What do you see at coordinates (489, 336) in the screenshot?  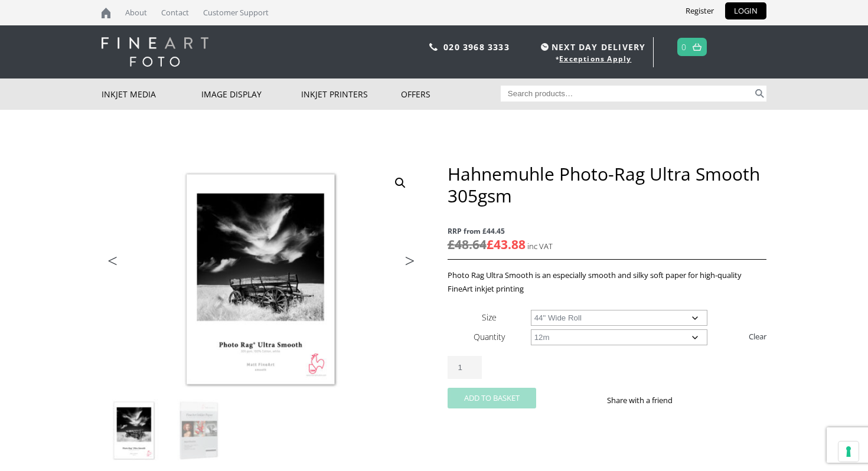 I see `label: Quantity` at bounding box center [489, 336].